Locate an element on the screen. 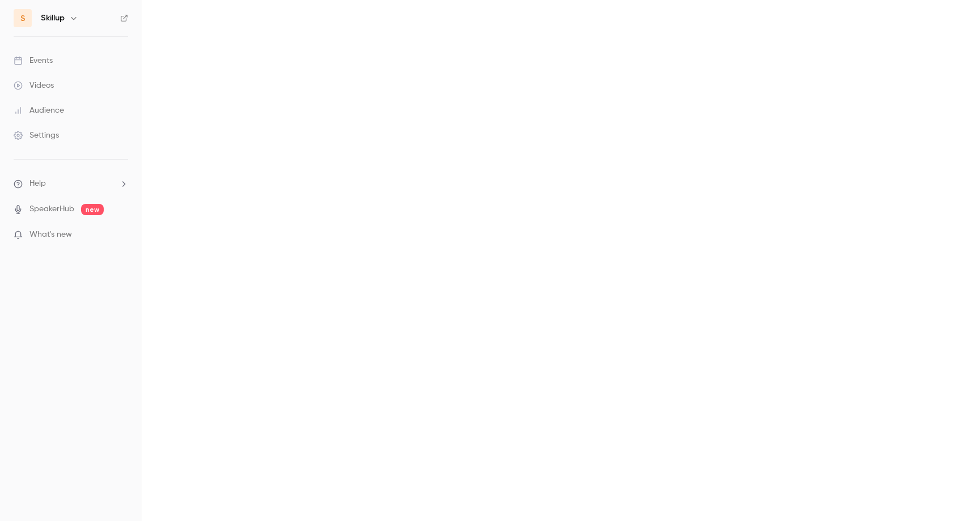 This screenshot has height=521, width=980. li: help-dropdown-opener is located at coordinates (71, 184).